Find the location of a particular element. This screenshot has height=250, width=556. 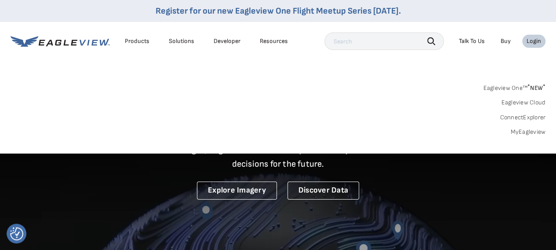

div: Resources is located at coordinates (274, 41).